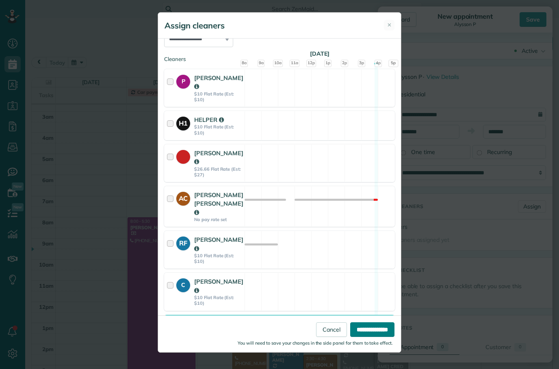 This screenshot has height=369, width=559. I want to click on strong: $26.66 Flat Rate (Est: $27), so click(219, 172).